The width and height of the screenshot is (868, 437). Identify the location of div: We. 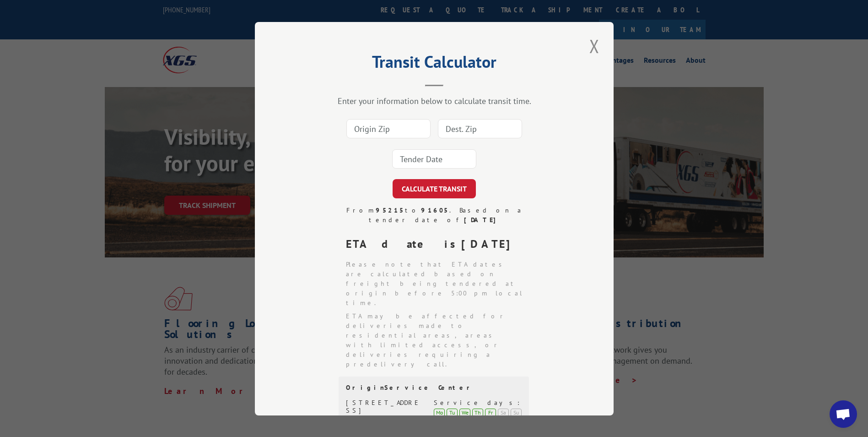
(465, 412).